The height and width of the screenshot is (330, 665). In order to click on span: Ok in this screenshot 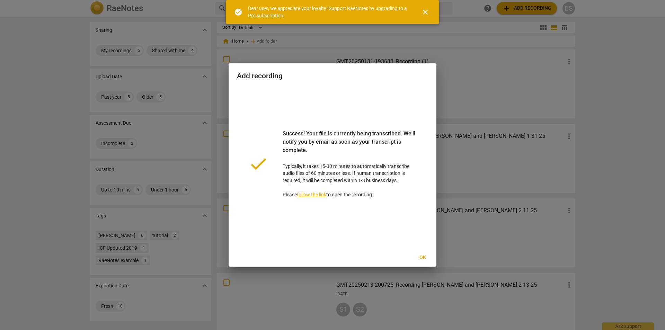, I will do `click(423, 258)`.